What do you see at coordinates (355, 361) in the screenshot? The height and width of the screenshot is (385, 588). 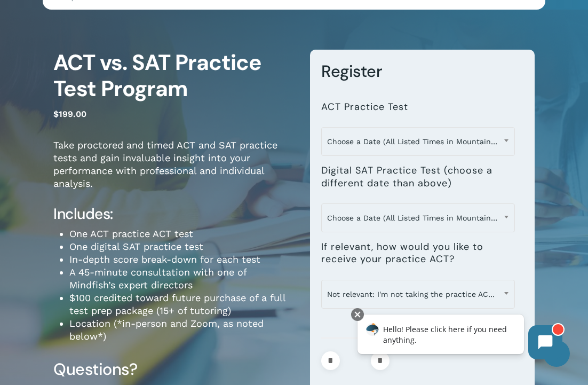 I see `input: Product quantity` at bounding box center [355, 361].